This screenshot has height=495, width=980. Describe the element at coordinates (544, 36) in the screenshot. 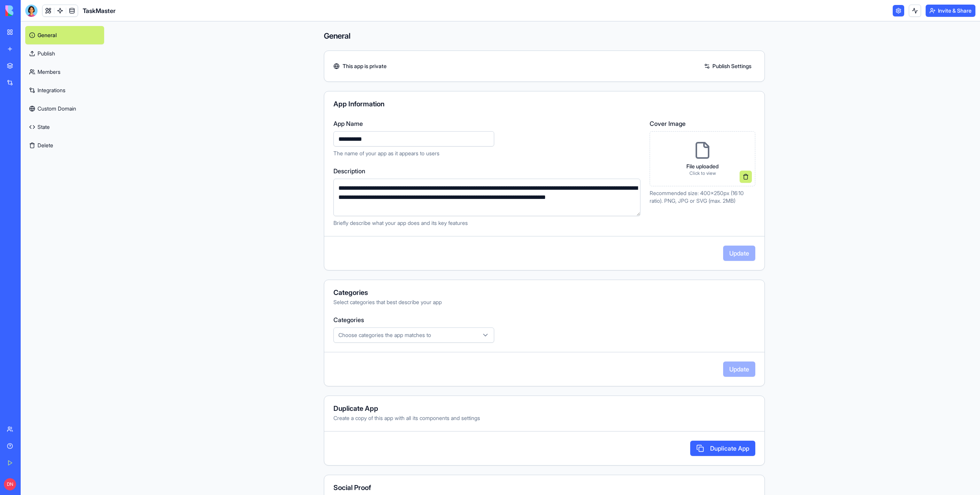

I see `h4: General` at that location.